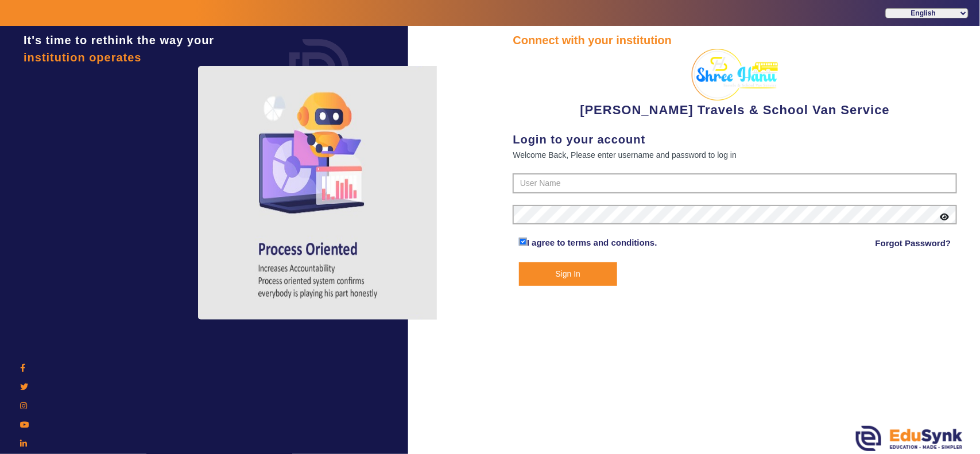 This screenshot has height=454, width=980. Describe the element at coordinates (909, 439) in the screenshot. I see `img: edusynk.png` at that location.